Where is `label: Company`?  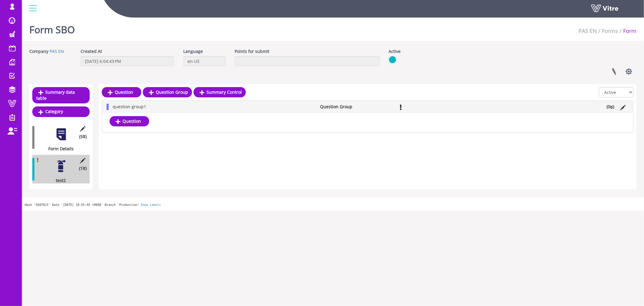
label: Company is located at coordinates (39, 51).